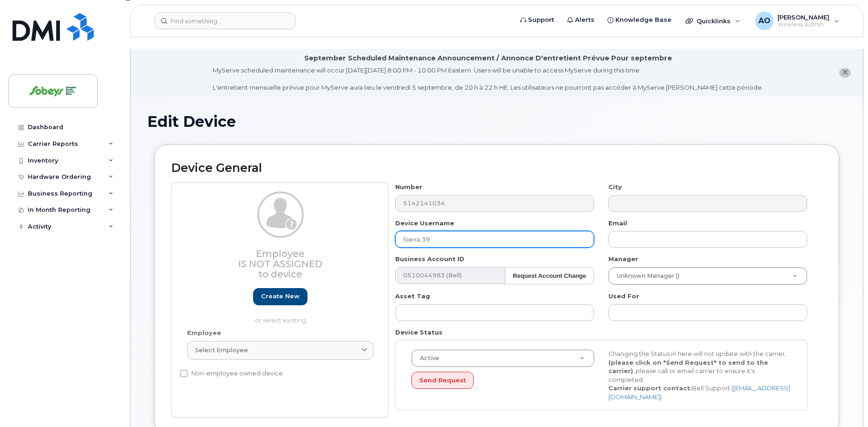  I want to click on span: to device, so click(280, 274).